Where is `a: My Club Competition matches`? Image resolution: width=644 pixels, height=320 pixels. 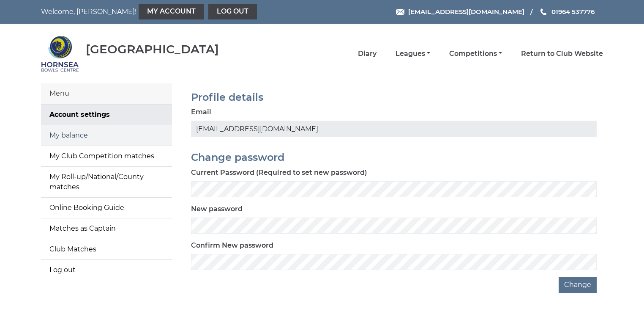 a: My Club Competition matches is located at coordinates (107, 156).